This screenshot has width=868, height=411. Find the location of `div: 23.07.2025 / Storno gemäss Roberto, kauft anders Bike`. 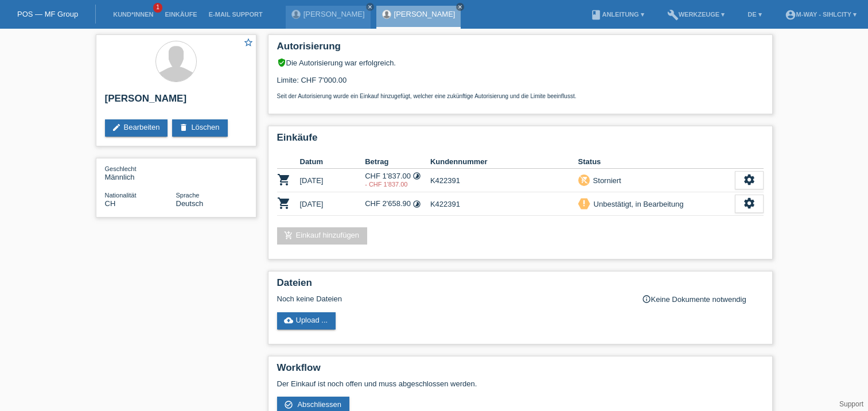

div: 23.07.2025 / Storno gemäss Roberto, kauft anders Bike is located at coordinates (398, 184).